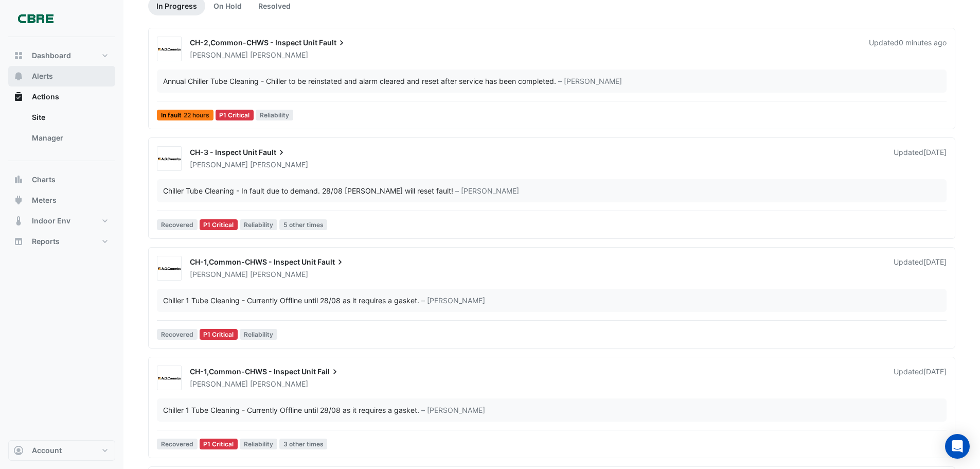 The image size is (980, 469). I want to click on span: Fail, so click(328, 372).